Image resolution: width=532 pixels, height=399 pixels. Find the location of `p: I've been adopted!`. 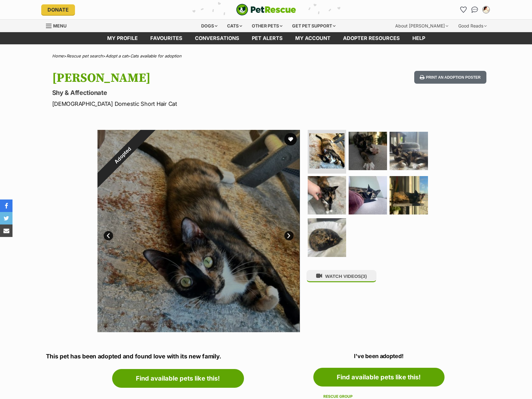

p: I've been adopted! is located at coordinates (379, 356).